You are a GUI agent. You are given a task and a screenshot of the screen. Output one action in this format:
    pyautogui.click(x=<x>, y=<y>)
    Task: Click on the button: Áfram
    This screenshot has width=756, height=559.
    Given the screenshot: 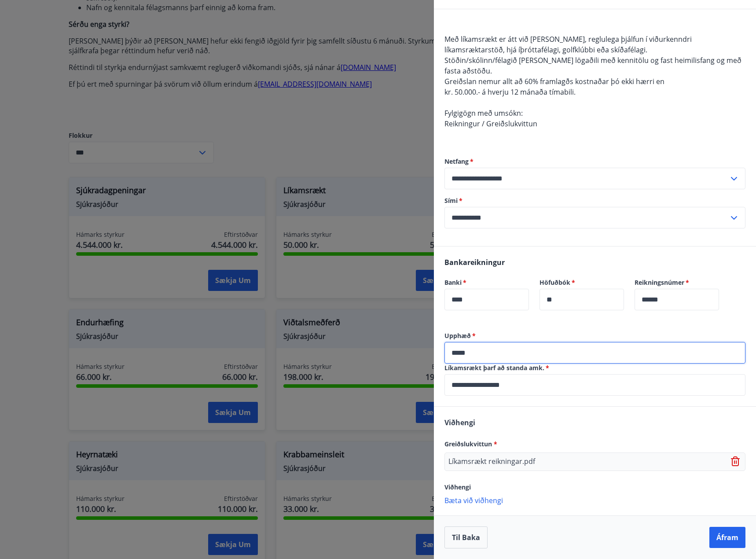 What is the action you would take?
    pyautogui.click(x=728, y=538)
    